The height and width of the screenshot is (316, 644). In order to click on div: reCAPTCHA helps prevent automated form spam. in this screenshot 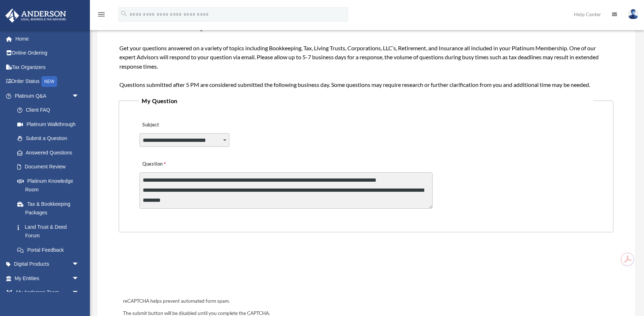, I will do `click(366, 301)`.